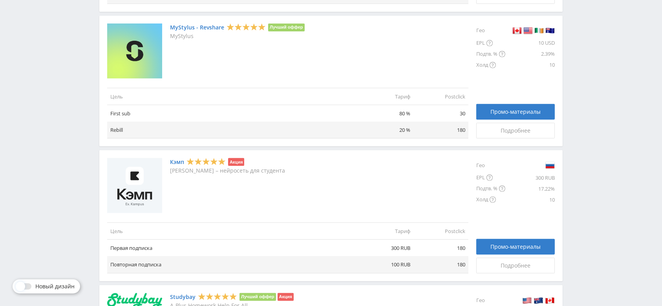 The height and width of the screenshot is (306, 662). Describe the element at coordinates (530, 178) in the screenshot. I see `div: 300 RUB` at that location.